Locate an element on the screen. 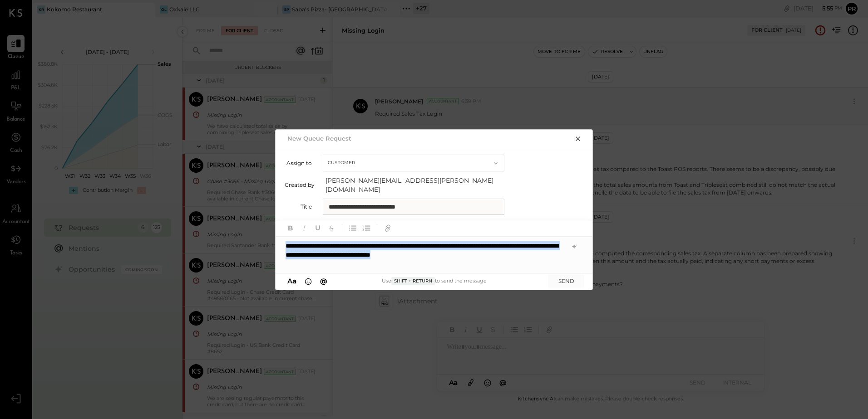 This screenshot has height=419, width=868. button: Customer is located at coordinates (413, 163).